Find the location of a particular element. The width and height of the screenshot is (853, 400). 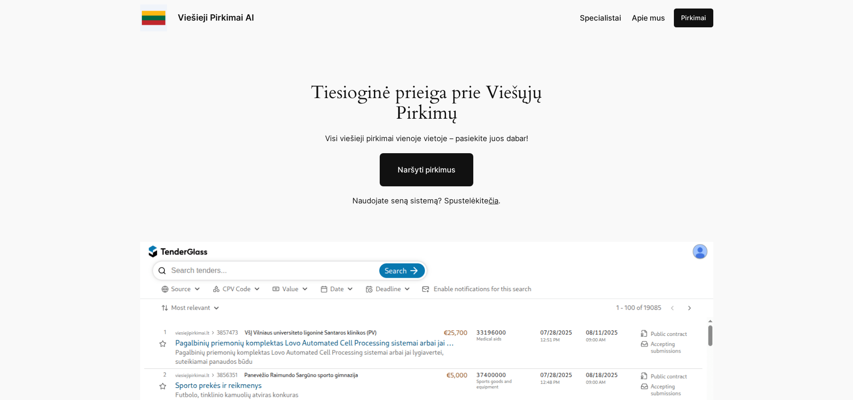

a: Apie mus is located at coordinates (648, 18).